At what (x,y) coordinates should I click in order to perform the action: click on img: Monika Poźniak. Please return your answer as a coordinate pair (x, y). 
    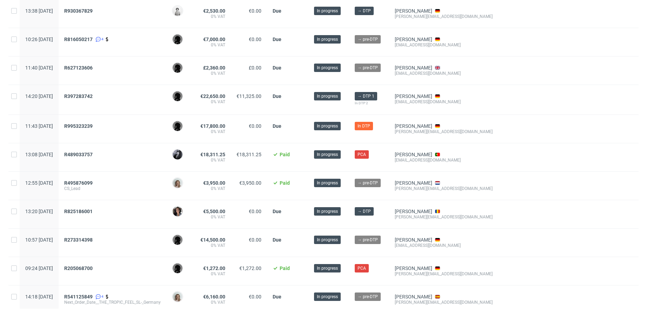
    Looking at the image, I should click on (177, 183).